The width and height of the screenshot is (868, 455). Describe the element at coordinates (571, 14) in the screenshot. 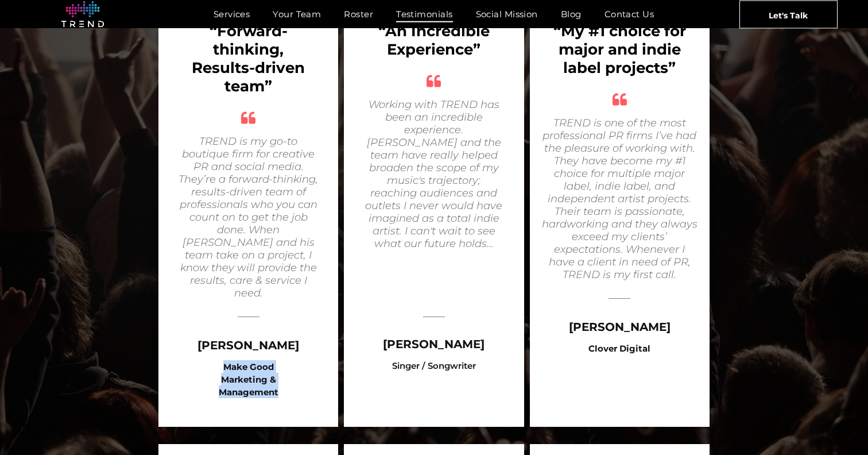

I see `a: Blog` at that location.